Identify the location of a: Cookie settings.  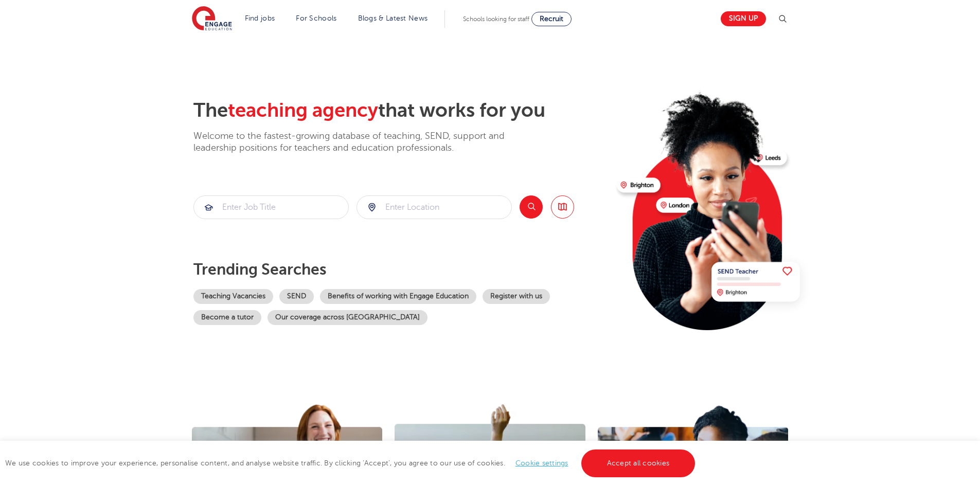
(541, 463).